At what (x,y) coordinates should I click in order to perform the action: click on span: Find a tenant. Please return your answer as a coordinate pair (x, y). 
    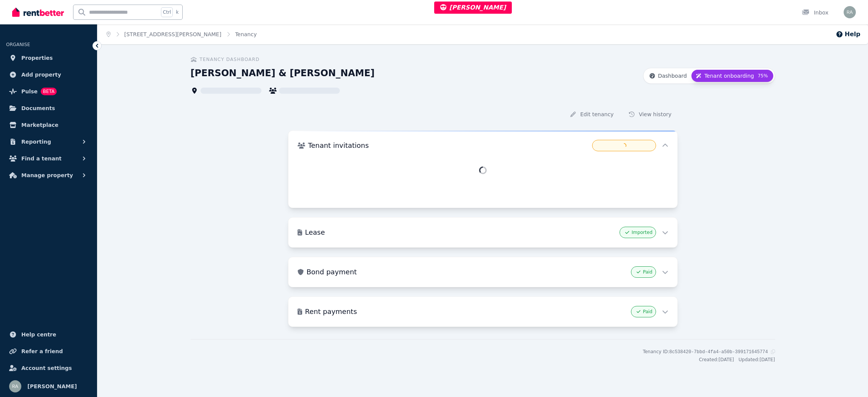
    Looking at the image, I should click on (42, 159).